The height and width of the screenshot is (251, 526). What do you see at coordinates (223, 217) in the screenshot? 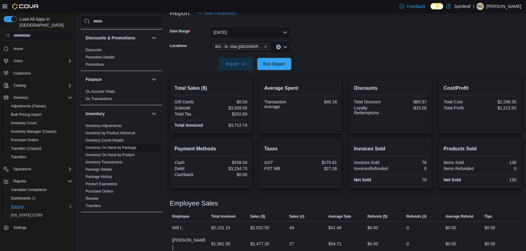
I see `span: Total Invoiced` at bounding box center [223, 217].